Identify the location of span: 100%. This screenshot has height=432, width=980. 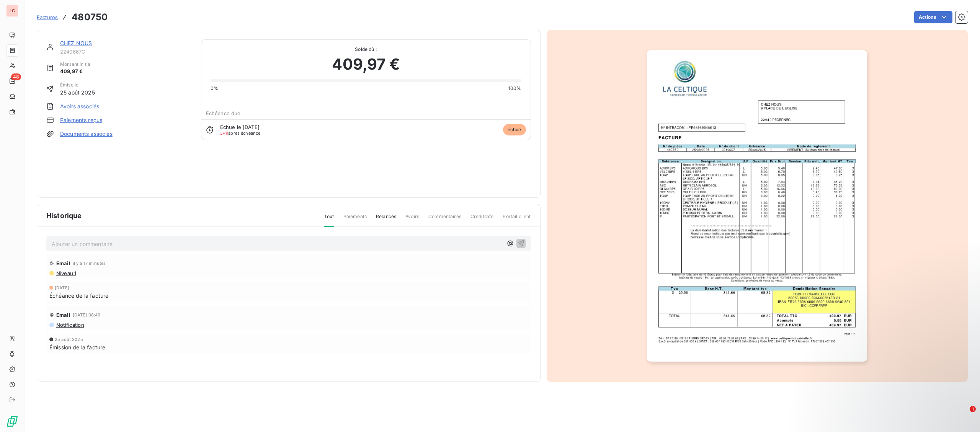
(515, 89).